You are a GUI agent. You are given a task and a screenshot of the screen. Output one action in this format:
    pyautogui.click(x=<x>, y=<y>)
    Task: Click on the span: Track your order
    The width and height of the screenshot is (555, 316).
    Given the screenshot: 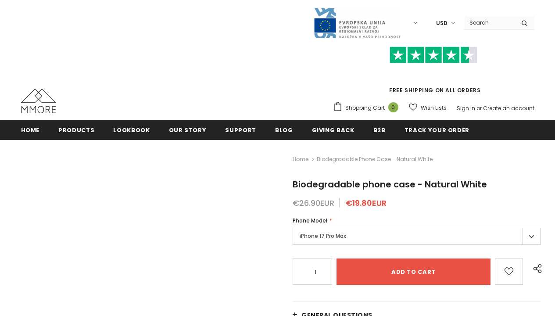 What is the action you would take?
    pyautogui.click(x=437, y=130)
    